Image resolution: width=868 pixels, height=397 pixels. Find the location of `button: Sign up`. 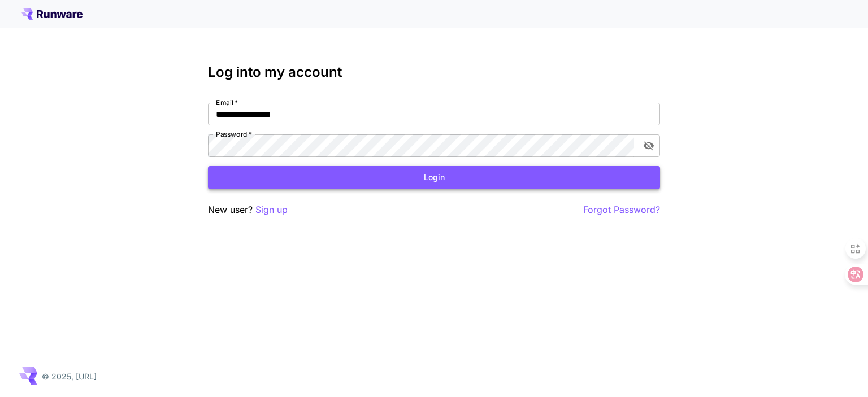

button: Sign up is located at coordinates (272, 210).